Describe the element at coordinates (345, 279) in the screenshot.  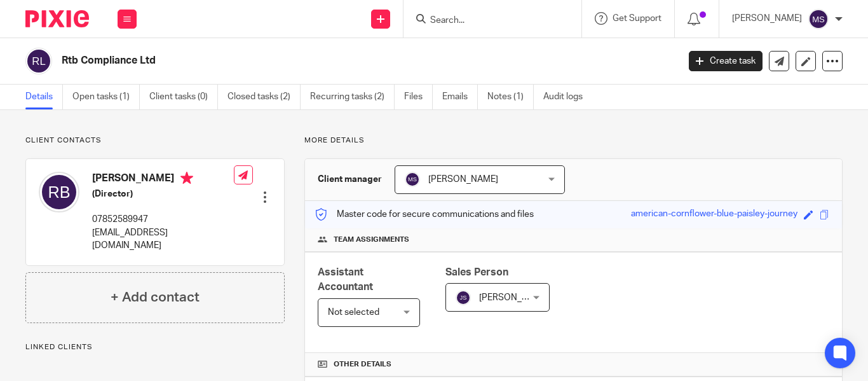
I see `span: Assistant Accountant` at that location.